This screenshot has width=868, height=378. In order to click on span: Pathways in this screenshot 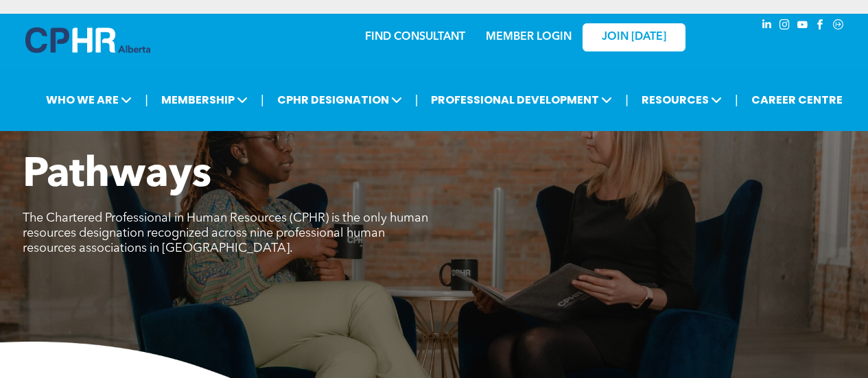, I will do `click(116, 176)`.